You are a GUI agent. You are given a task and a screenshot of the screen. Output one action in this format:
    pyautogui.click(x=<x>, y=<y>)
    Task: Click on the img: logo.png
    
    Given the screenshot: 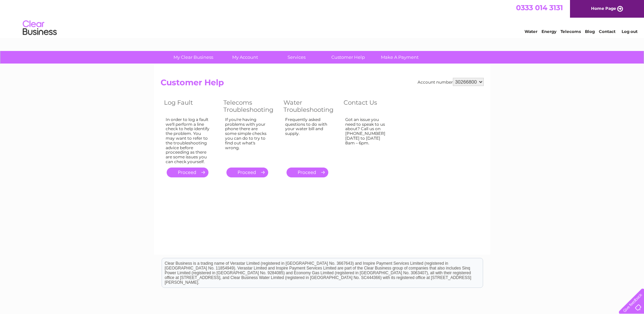 What is the action you would take?
    pyautogui.click(x=40, y=28)
    